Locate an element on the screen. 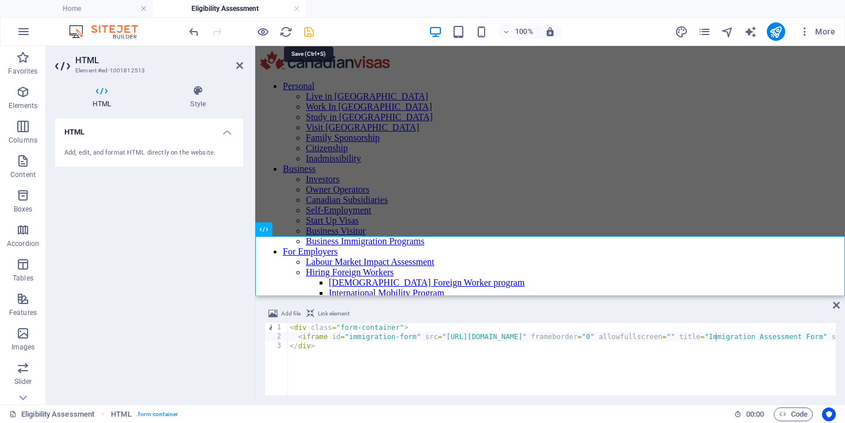  nav: breadcrumb is located at coordinates (144, 415).